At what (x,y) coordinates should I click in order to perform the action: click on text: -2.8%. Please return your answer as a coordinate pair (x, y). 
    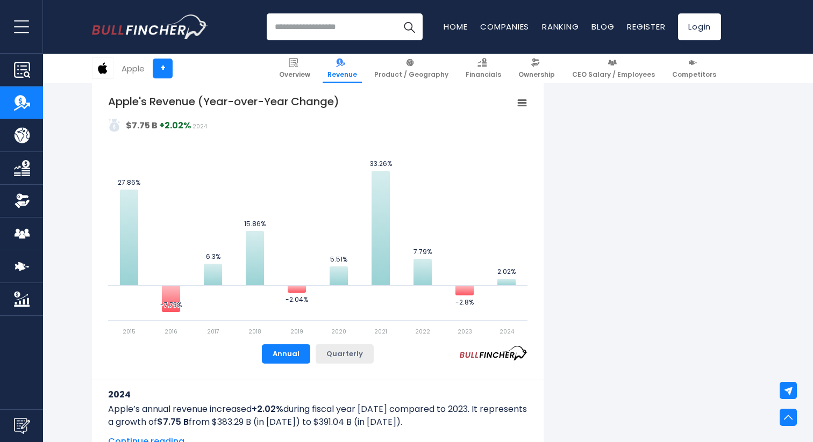
    Looking at the image, I should click on (465, 302).